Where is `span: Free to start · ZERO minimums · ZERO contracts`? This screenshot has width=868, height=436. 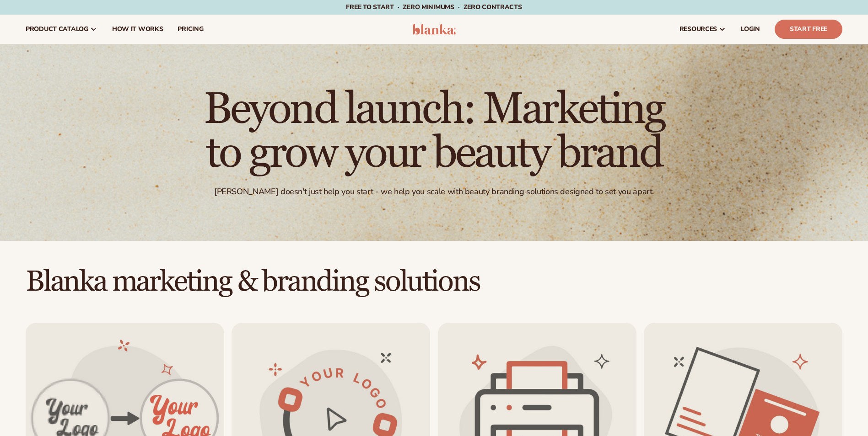
span: Free to start · ZERO minimums · ZERO contracts is located at coordinates (434, 7).